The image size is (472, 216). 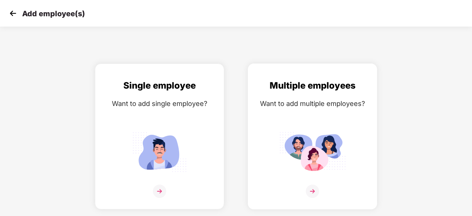 What do you see at coordinates (13, 13) in the screenshot?
I see `img: svg+xml;base64,PHN2ZyB4bWxucz0iaHR0cDovL3d3dy53My5vcmcvMjAwMC9zdmciIHdpZHRoPSIzMCIgaGVpZ2h0PSIzMC...` at bounding box center [13, 13].